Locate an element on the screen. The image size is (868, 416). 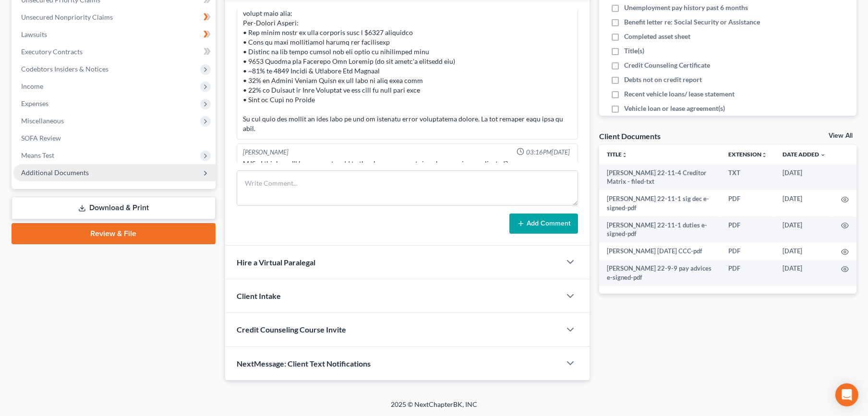
div: Open Intercom Messenger is located at coordinates (847, 395).